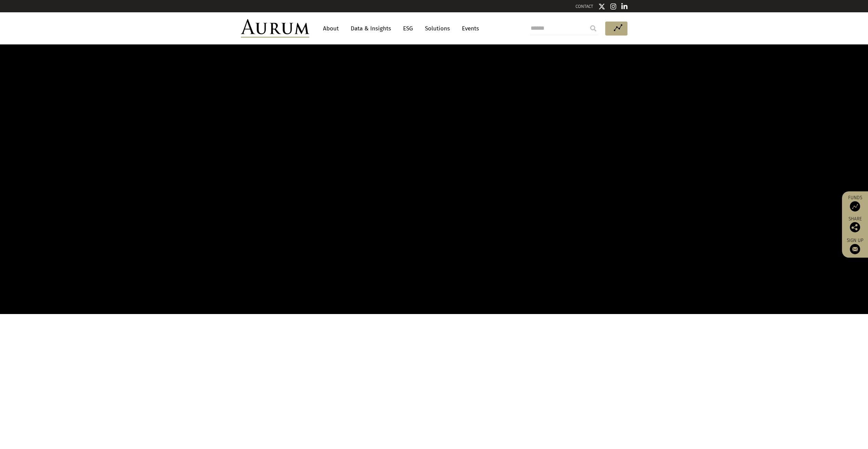 This screenshot has height=449, width=868. What do you see at coordinates (624, 6) in the screenshot?
I see `img: Linkedin icon` at bounding box center [624, 6].